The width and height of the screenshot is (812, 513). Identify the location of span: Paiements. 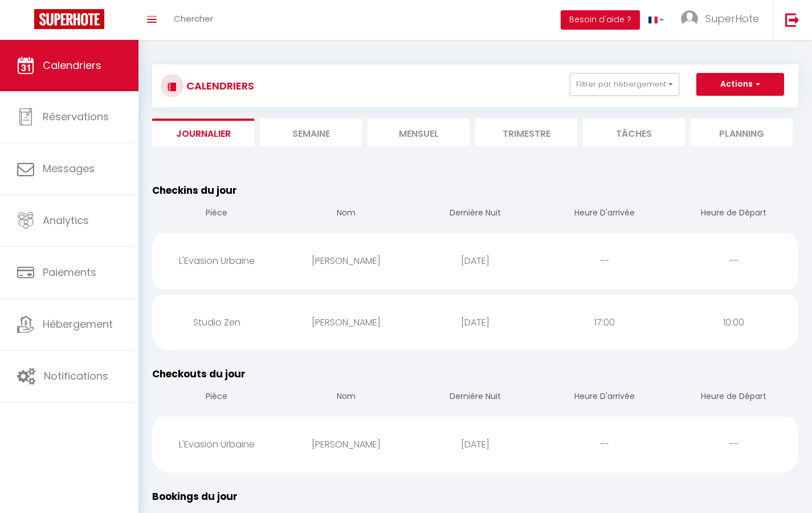
(69, 272).